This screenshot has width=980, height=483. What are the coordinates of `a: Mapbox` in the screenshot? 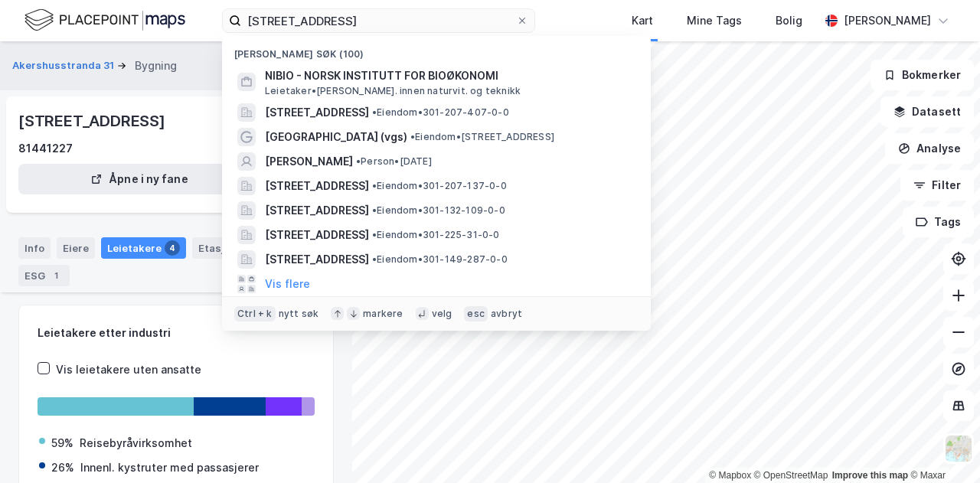 It's located at (729, 476).